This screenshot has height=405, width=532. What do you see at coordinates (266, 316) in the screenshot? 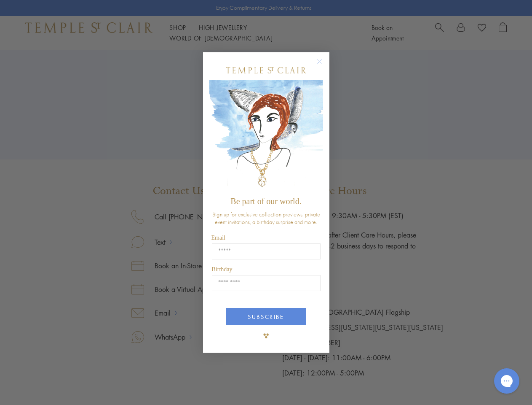
I see `button: SUBSCRIBE` at bounding box center [266, 316].